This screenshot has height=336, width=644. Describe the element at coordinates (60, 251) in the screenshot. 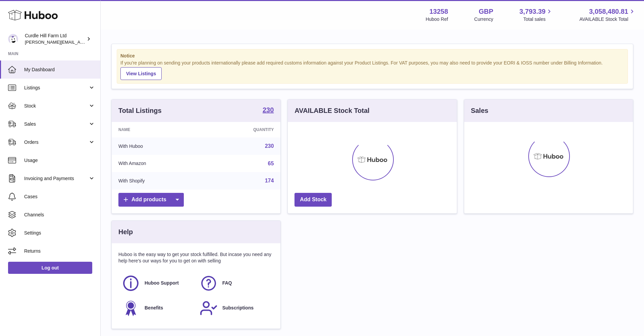

I see `span: Returns` at that location.